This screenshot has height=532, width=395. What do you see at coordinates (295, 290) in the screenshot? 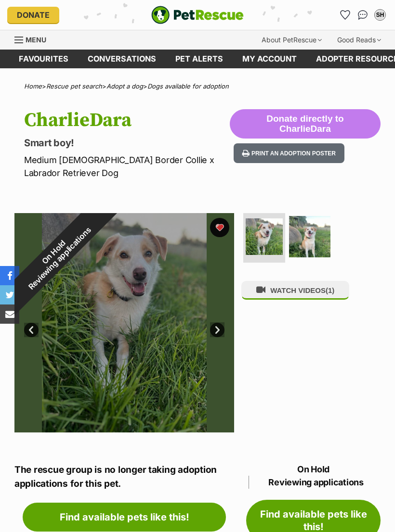
I see `button: WATCH VIDEOS(1)` at bounding box center [295, 290].